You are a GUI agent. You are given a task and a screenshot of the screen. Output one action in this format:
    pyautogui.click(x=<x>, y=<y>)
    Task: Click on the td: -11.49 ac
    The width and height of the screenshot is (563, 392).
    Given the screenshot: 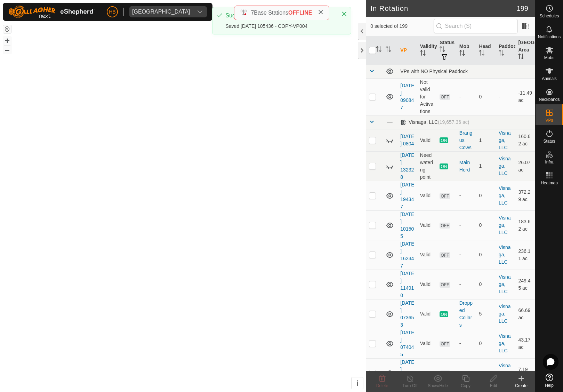 What is the action you would take?
    pyautogui.click(x=525, y=97)
    